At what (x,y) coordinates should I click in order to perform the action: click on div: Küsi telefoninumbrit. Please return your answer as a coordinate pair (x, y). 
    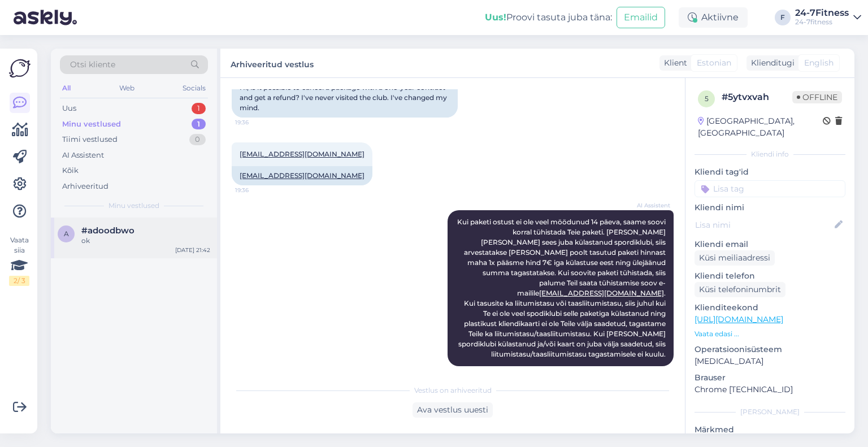
    Looking at the image, I should click on (740, 289).